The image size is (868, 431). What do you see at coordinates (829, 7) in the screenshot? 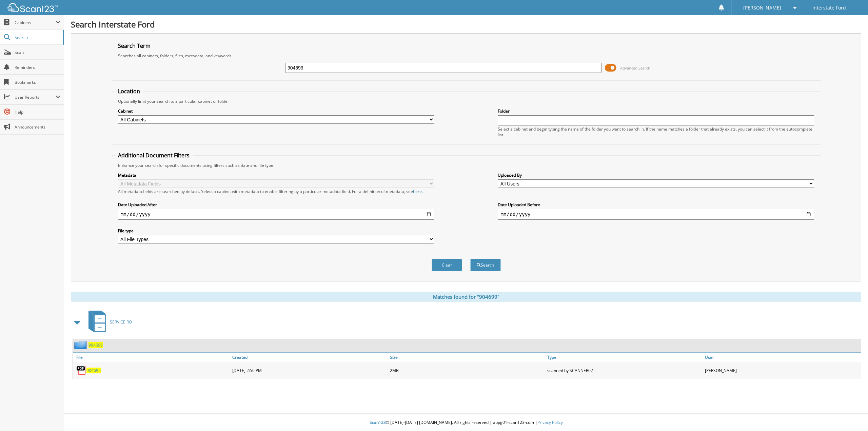
I see `span: Interstate Ford` at bounding box center [829, 7].